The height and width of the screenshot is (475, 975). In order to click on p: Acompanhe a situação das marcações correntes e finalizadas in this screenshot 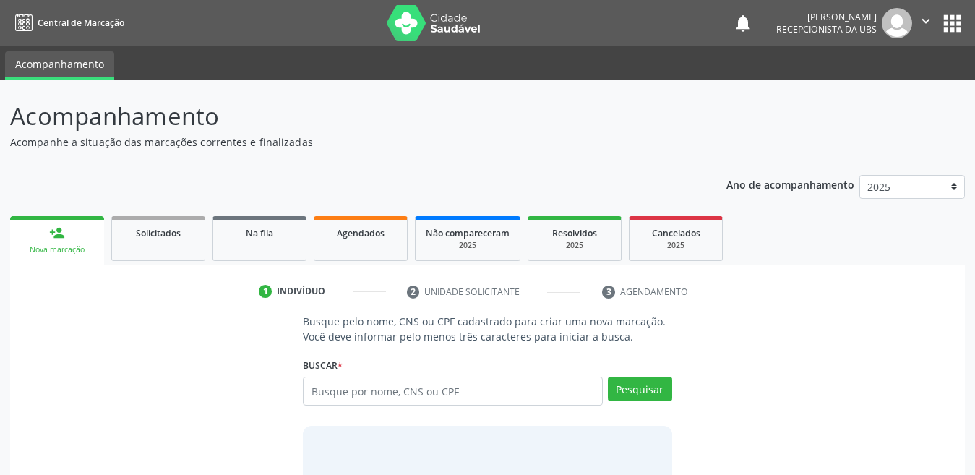, I will do `click(344, 142)`.